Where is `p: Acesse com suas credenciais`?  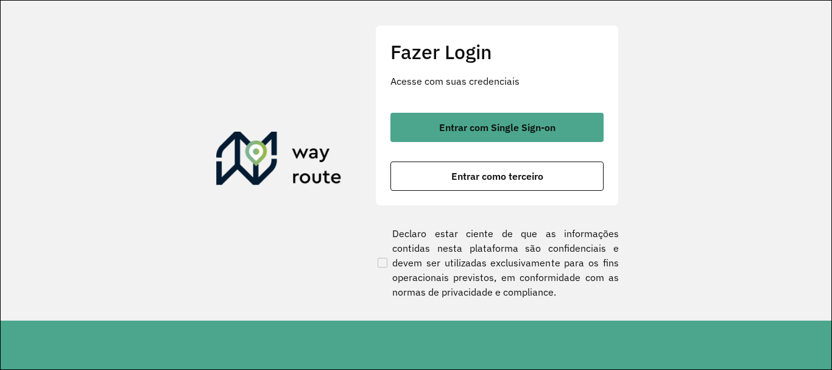
p: Acesse com suas credenciais is located at coordinates (497, 81).